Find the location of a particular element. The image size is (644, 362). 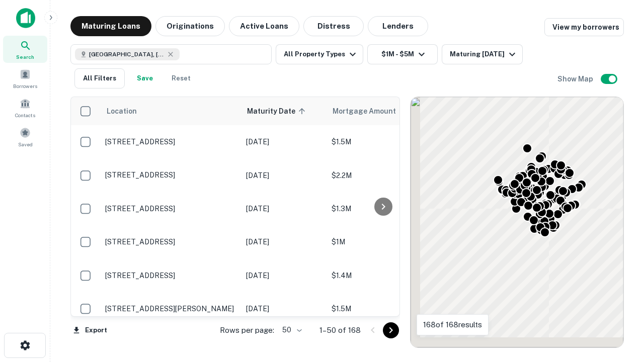

button: $1M - $5M is located at coordinates (402, 54).